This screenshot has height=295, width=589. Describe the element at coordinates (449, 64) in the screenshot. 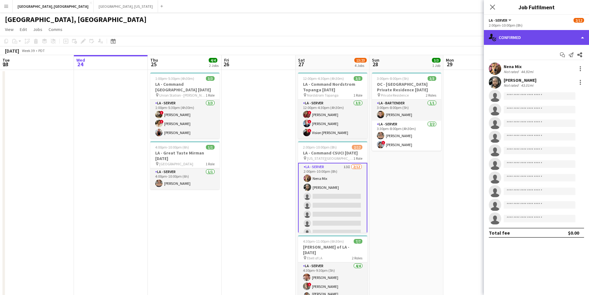

I see `span: 29` at that location.